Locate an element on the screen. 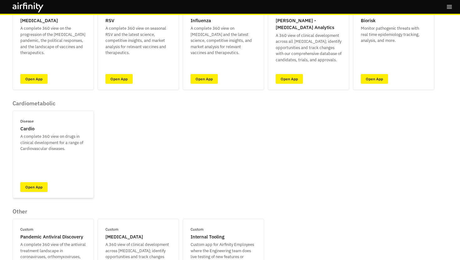 This screenshot has width=460, height=260. p: RSV is located at coordinates (110, 21).